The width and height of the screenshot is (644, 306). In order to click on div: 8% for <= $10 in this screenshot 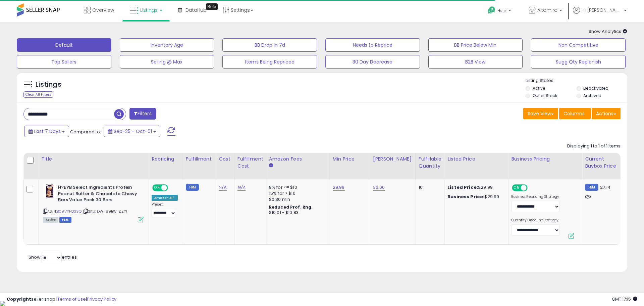, I will do `click(297, 187)`.